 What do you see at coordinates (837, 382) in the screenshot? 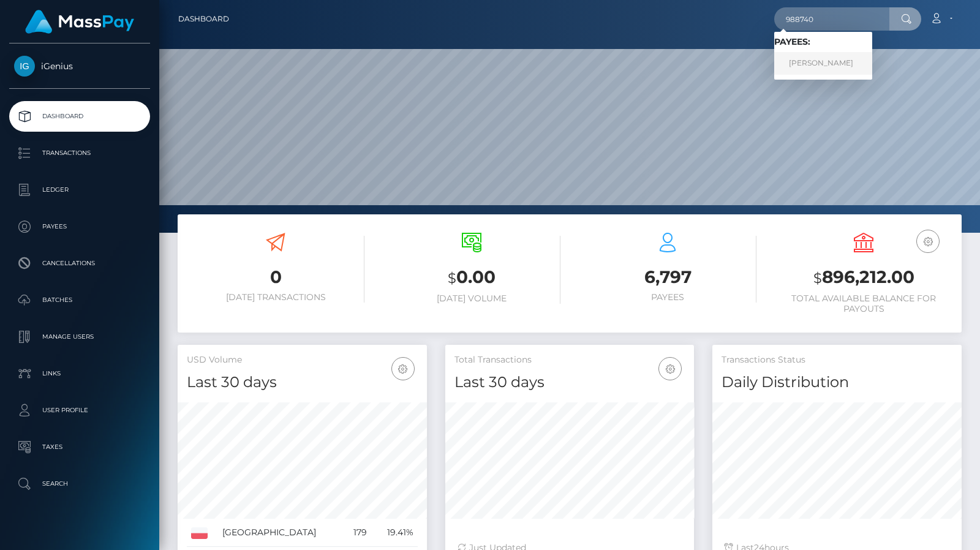
I see `h4: Daily Distribution` at bounding box center [837, 382].